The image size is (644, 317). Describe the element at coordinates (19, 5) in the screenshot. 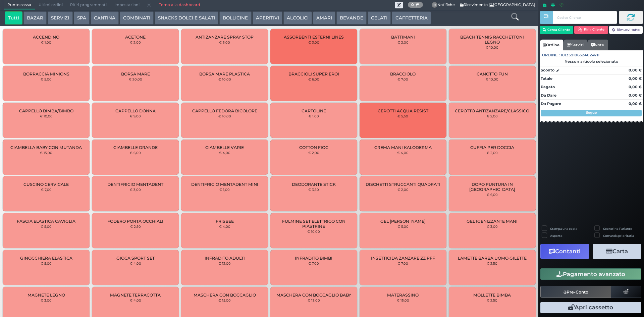

I see `span: Punto cassa` at that location.